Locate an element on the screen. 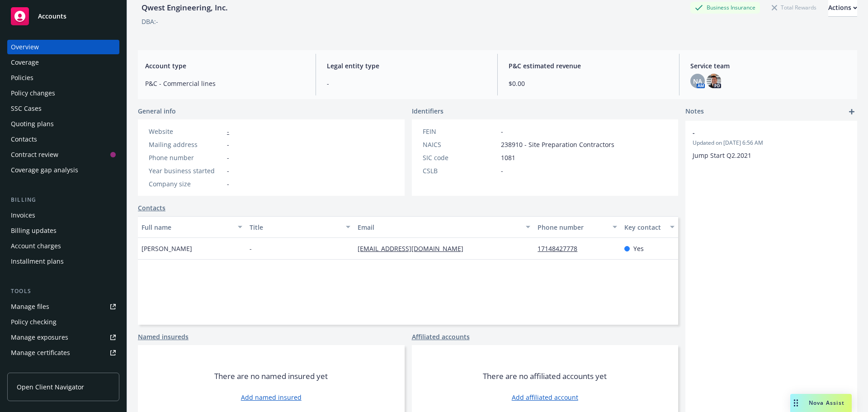 This screenshot has height=412, width=868. div: CSLB is located at coordinates (460, 171).